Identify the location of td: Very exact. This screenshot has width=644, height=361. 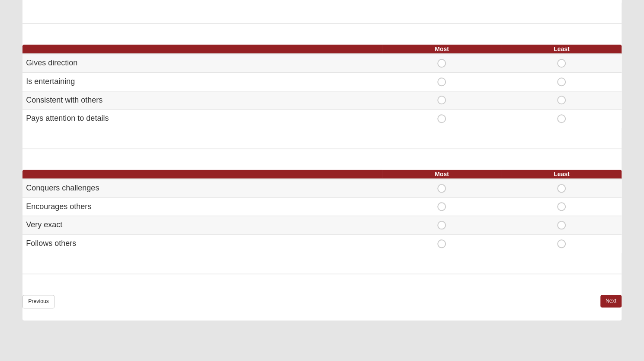
(202, 225).